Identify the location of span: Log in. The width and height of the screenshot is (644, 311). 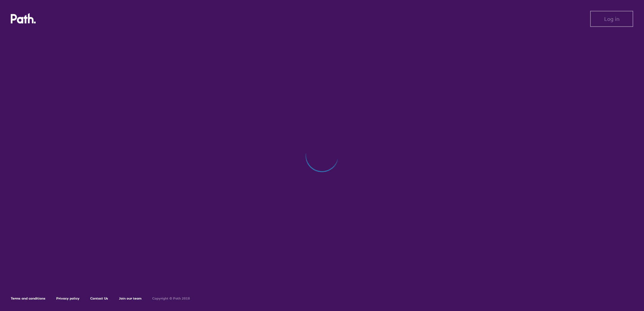
(612, 19).